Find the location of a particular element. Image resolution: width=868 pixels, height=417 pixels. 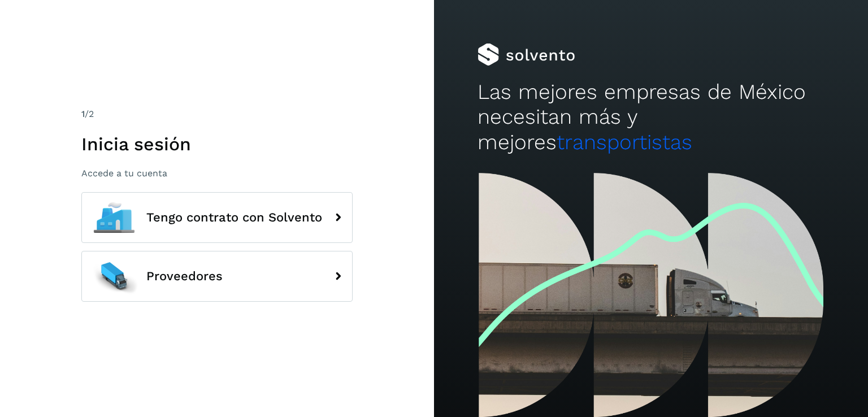

div: /2 is located at coordinates (217, 114).